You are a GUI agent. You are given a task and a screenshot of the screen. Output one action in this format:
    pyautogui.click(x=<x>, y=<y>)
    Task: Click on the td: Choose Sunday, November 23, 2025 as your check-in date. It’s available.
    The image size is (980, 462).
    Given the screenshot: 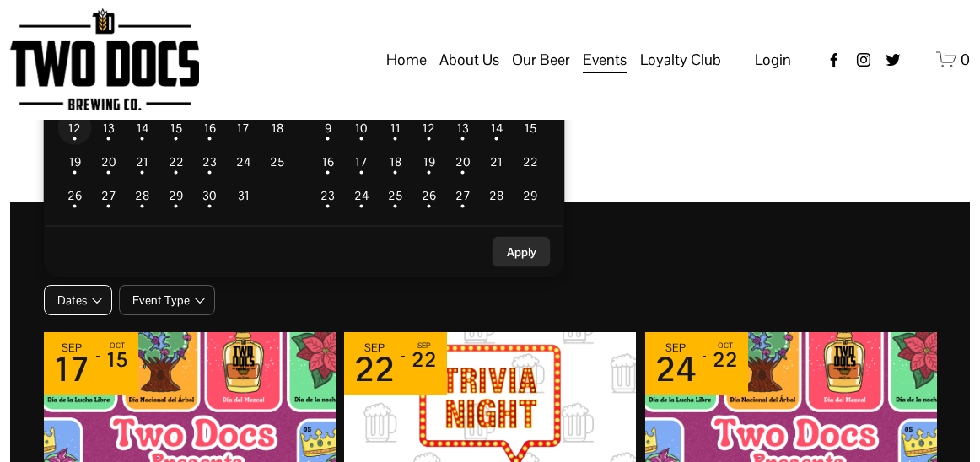 What is the action you would take?
    pyautogui.click(x=328, y=196)
    